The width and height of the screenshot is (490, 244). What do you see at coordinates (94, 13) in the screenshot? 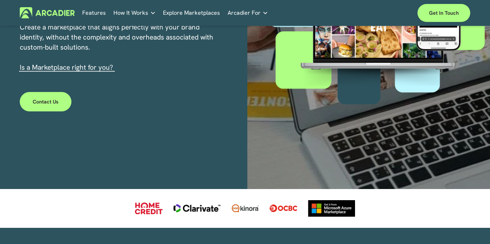
I see `a: Features` at bounding box center [94, 13].